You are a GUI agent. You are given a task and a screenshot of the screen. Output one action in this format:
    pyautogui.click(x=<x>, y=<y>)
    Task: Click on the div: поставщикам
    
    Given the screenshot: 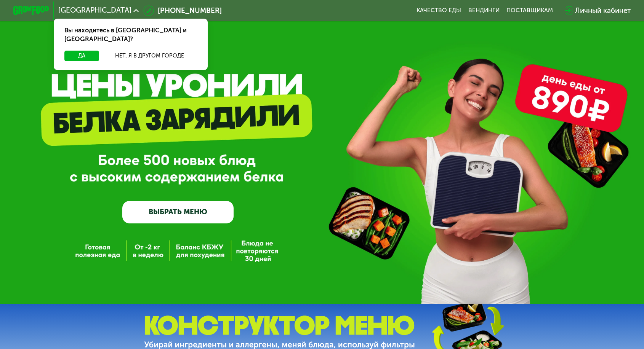 What is the action you would take?
    pyautogui.click(x=530, y=10)
    